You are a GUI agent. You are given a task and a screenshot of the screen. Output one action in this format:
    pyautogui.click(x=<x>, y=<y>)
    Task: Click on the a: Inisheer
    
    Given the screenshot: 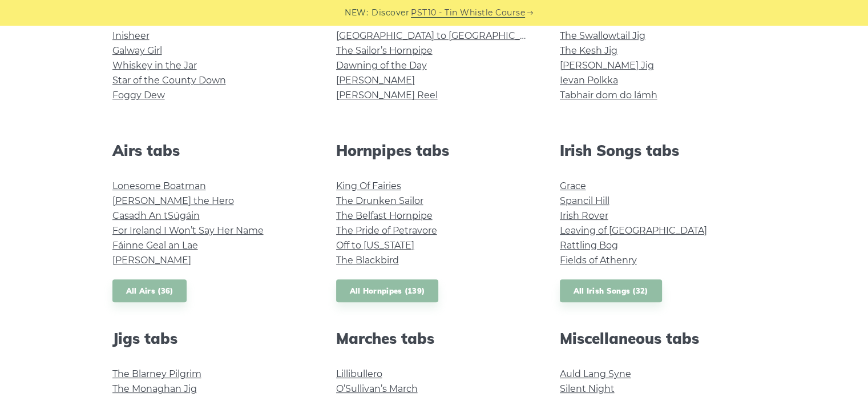 What is the action you would take?
    pyautogui.click(x=131, y=35)
    